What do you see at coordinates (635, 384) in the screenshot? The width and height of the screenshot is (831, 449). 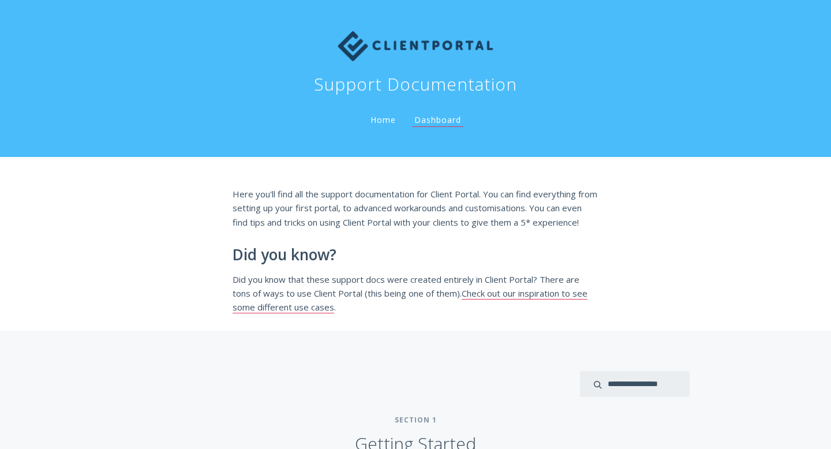 I see `input: search input` at bounding box center [635, 384].